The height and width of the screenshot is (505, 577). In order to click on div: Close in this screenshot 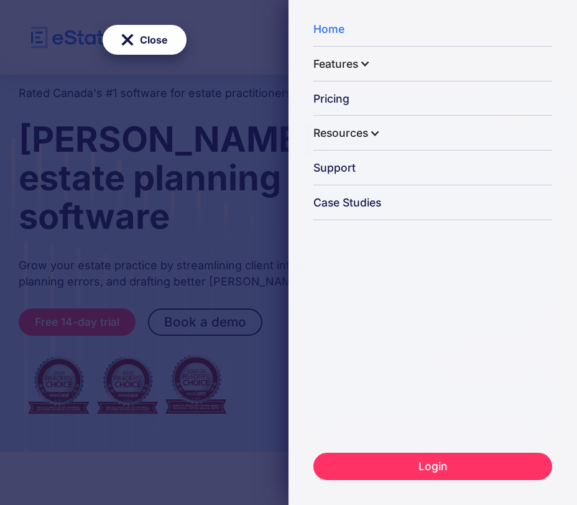, I will do `click(154, 40)`.